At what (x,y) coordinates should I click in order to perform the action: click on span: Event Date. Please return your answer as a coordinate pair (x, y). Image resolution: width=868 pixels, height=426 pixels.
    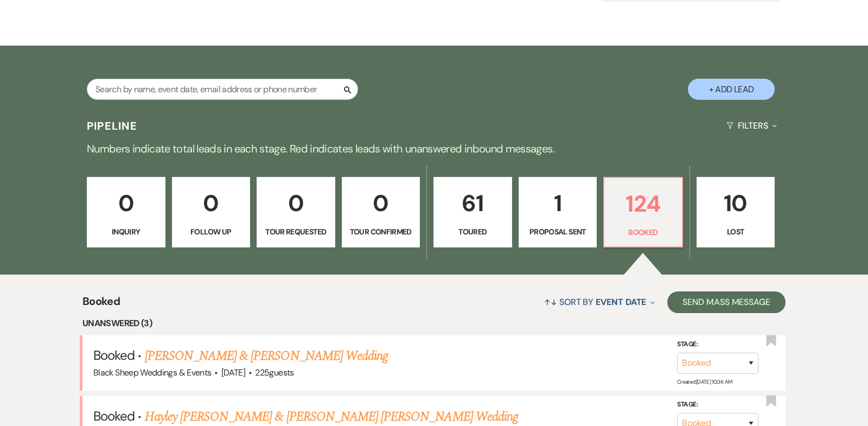
    Looking at the image, I should click on (621, 302).